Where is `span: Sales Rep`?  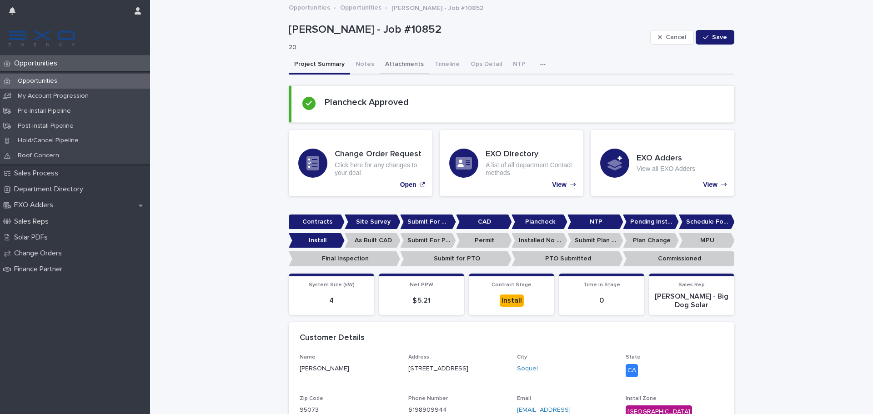
span: Sales Rep is located at coordinates (692, 285).